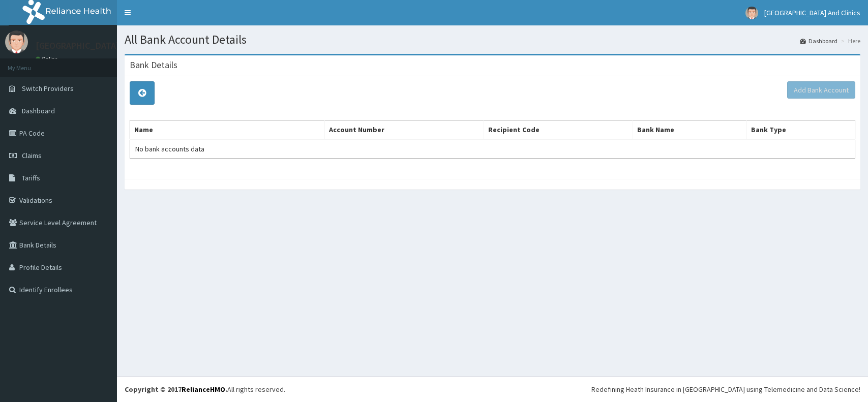  What do you see at coordinates (558, 130) in the screenshot?
I see `th: Recipient Code` at bounding box center [558, 130].